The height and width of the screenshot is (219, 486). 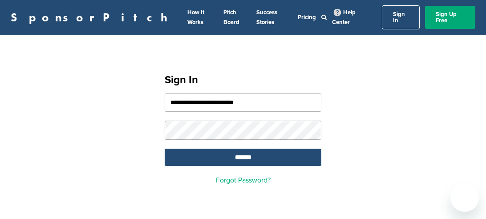 I want to click on a: Sign In, so click(x=400, y=17).